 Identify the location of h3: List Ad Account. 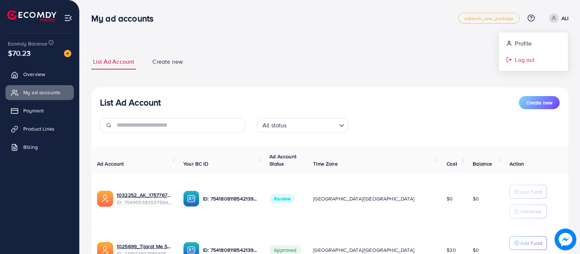
(130, 102).